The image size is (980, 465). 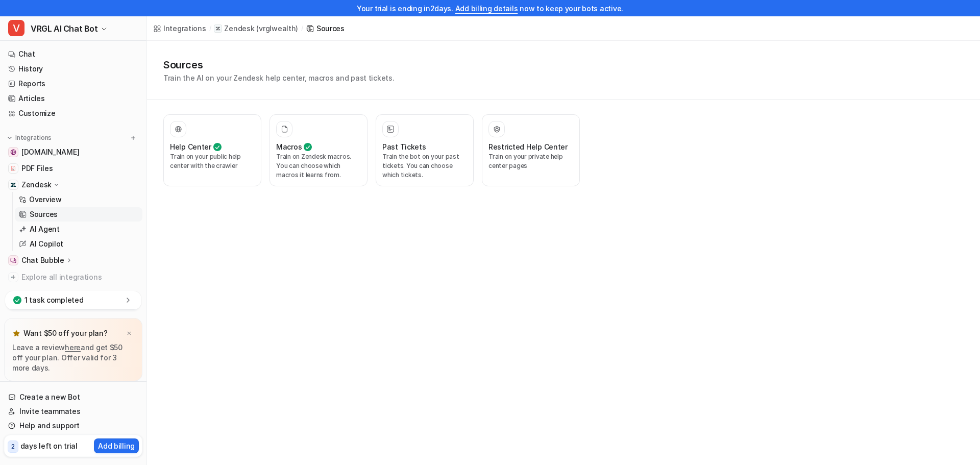 I want to click on a: Overview, so click(x=78, y=200).